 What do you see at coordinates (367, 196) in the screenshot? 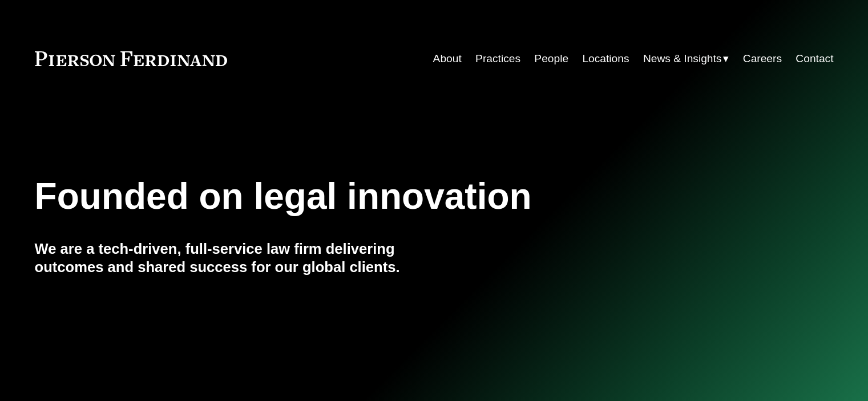
I see `h1: Founded on legal innovation` at bounding box center [367, 196].